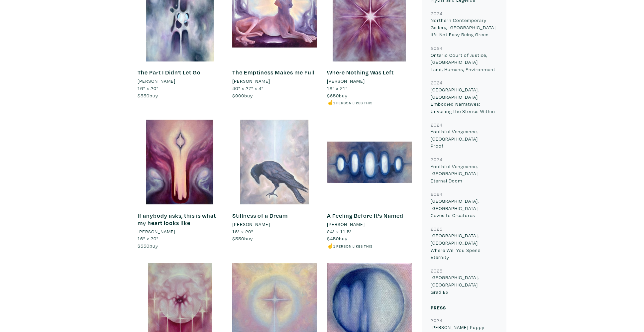 This screenshot has height=332, width=644. What do you see at coordinates (248, 88) in the screenshot?
I see `span: 40" x 27" x 4"` at bounding box center [248, 88].